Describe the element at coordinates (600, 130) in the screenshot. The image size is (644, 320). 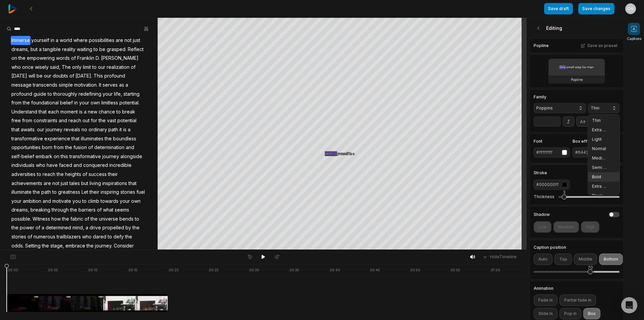
I see `span: Extra Light` at that location.